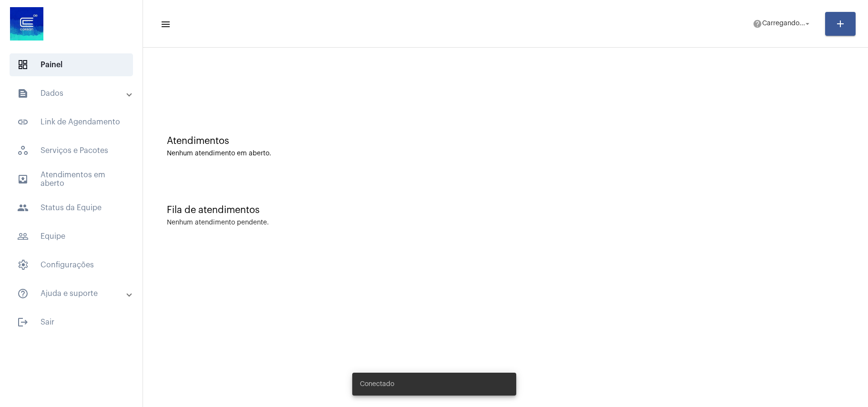 The width and height of the screenshot is (868, 407). Describe the element at coordinates (74, 294) in the screenshot. I see `mat-expansion-panel-header: sidenav iconAjuda e suporte` at that location.